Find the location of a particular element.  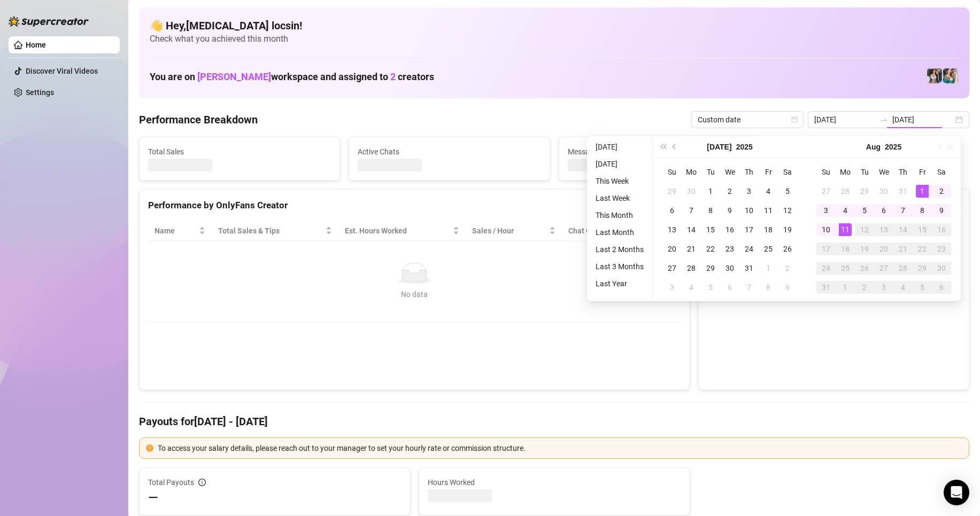

span: Chat Conversion is located at coordinates (617, 231).